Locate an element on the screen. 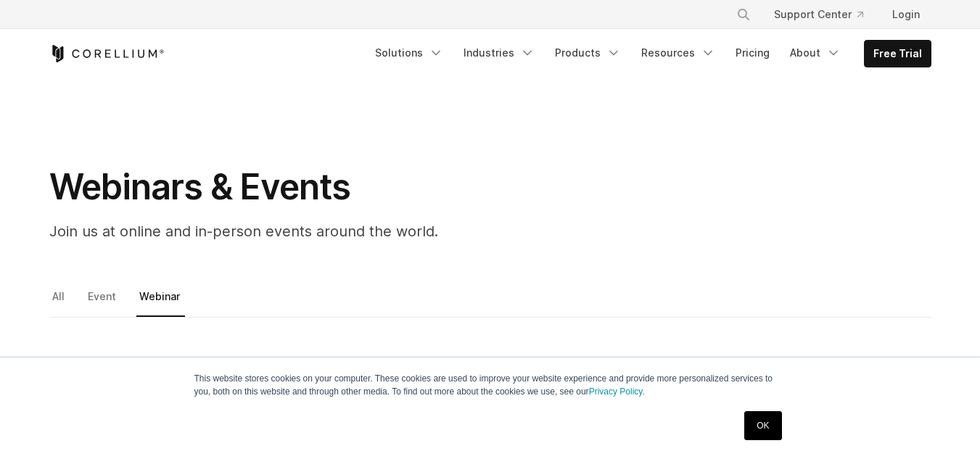  h1: Webinars & Events is located at coordinates (339, 187).